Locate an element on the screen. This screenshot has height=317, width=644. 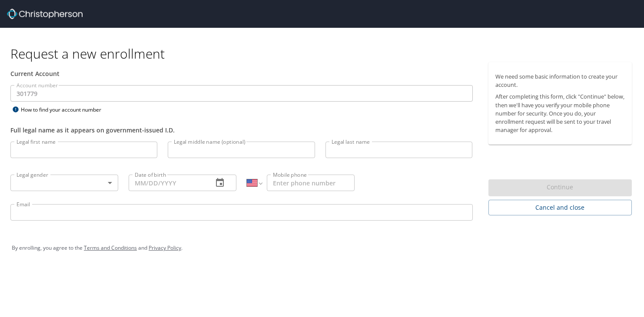
input: MM/DD/YYYY is located at coordinates (167, 183).